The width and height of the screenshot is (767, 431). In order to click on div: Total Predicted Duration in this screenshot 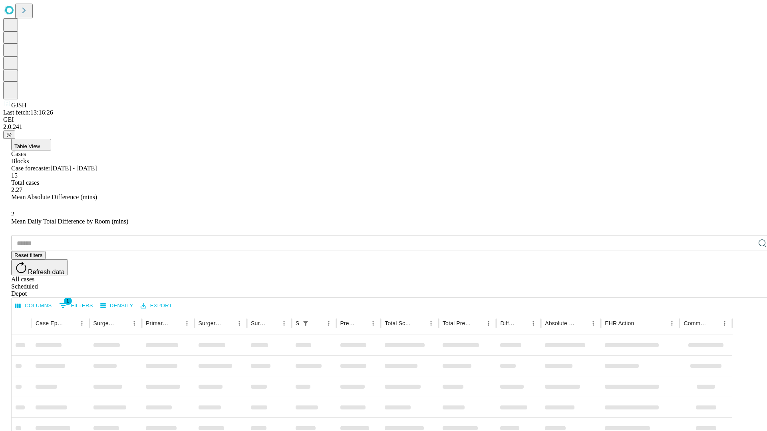, I will do `click(457, 324)`.